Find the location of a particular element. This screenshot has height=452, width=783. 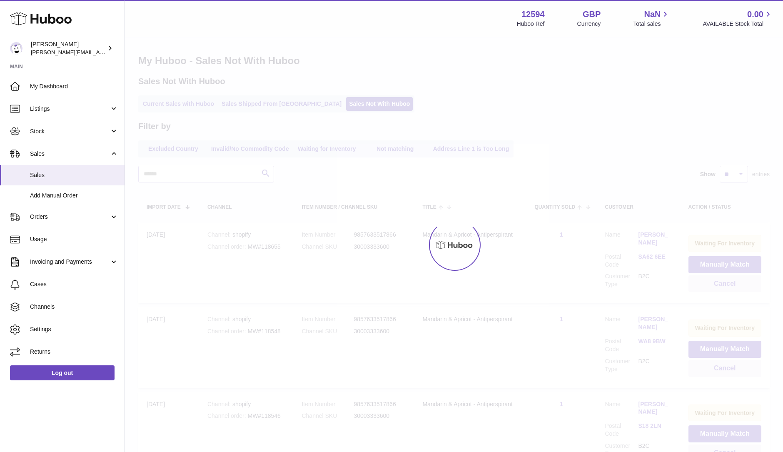

span: Total sales is located at coordinates (651, 24).